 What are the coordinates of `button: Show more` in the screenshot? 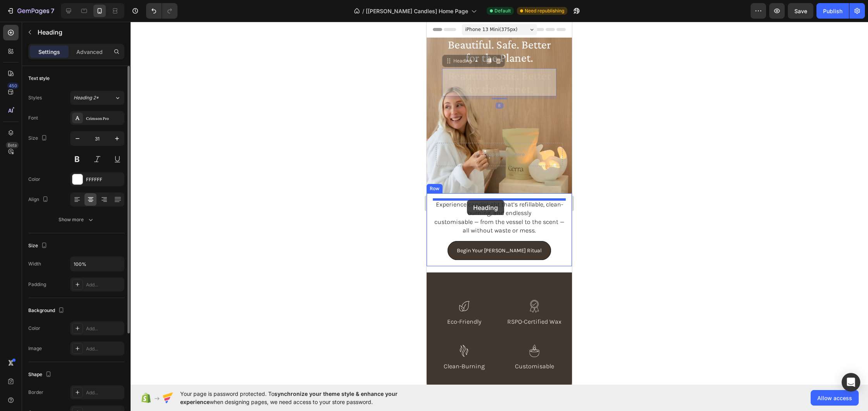 It's located at (76, 220).